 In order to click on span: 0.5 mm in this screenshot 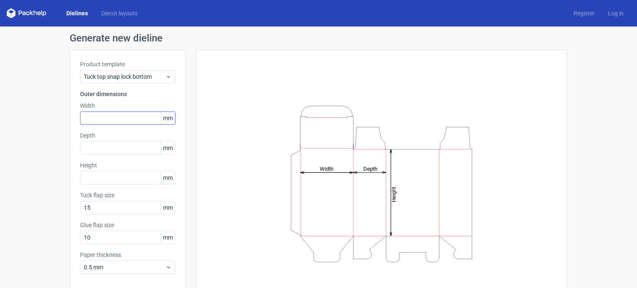, I will do `click(124, 268)`.